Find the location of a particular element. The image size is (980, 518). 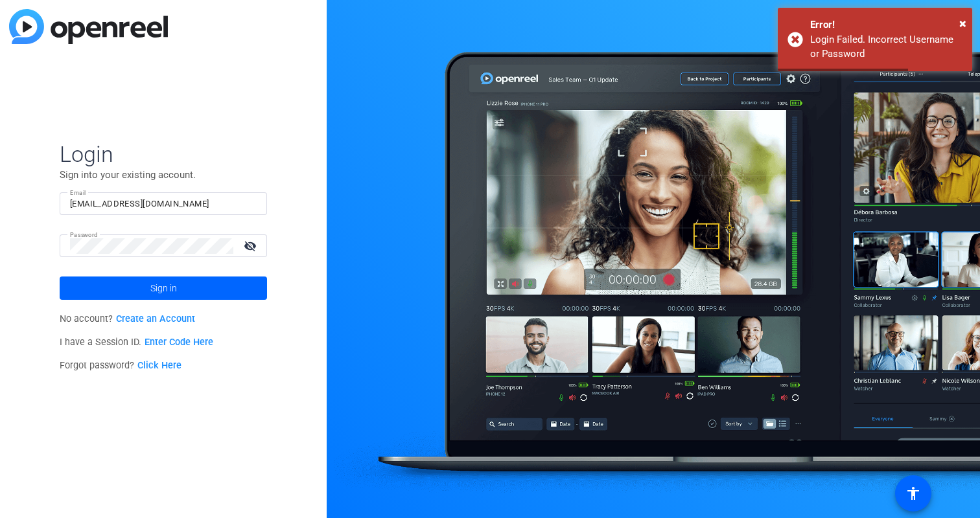

a: Click Here is located at coordinates (160, 365).